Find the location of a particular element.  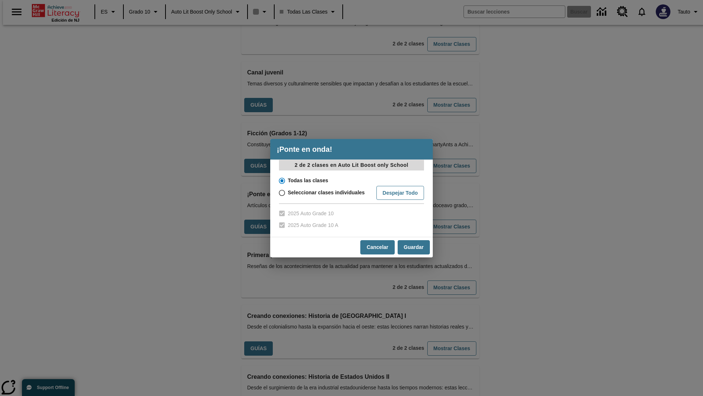

span: Seleccionar clases individuales is located at coordinates (326, 192).